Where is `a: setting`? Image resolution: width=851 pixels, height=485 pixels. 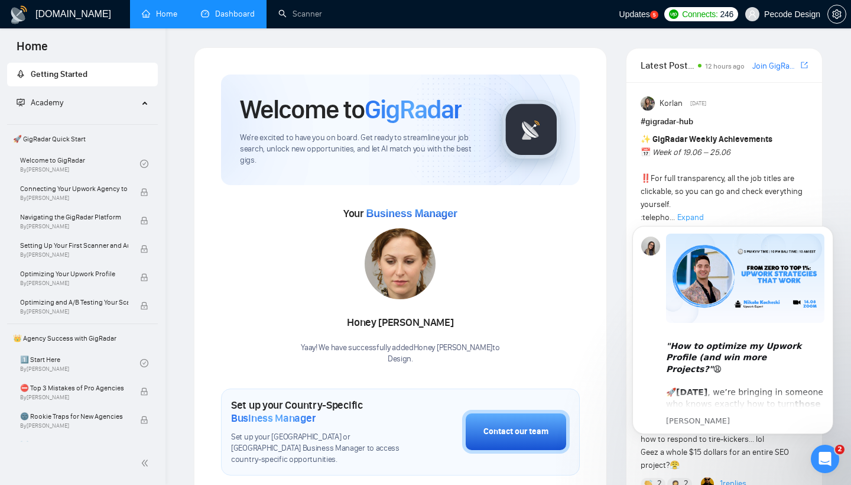
a: setting is located at coordinates (837, 14).